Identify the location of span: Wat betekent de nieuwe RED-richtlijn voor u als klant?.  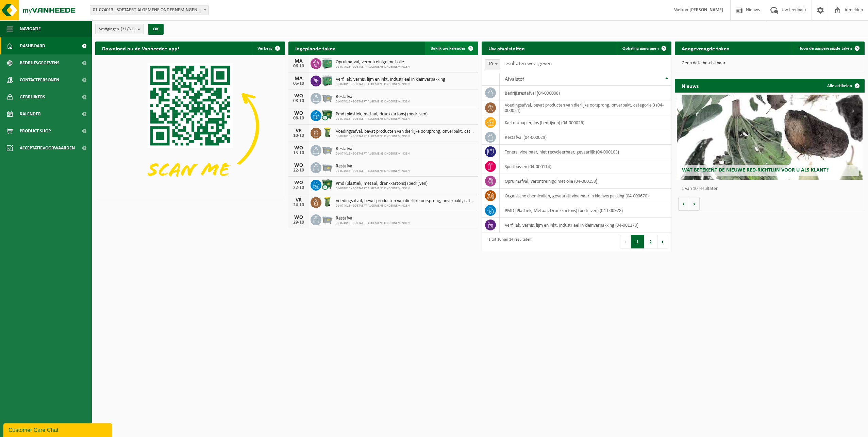
(755, 170).